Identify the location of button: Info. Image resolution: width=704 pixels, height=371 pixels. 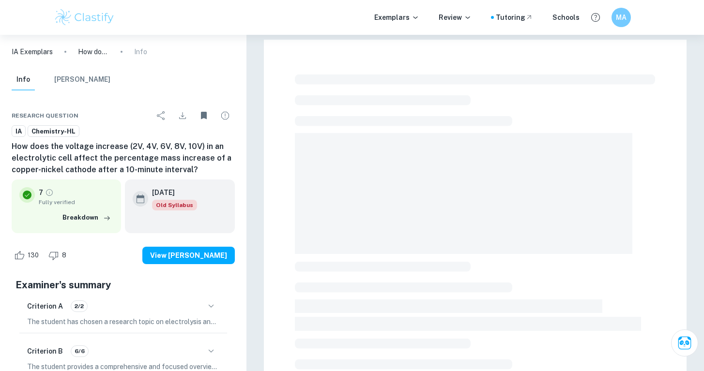
(23, 80).